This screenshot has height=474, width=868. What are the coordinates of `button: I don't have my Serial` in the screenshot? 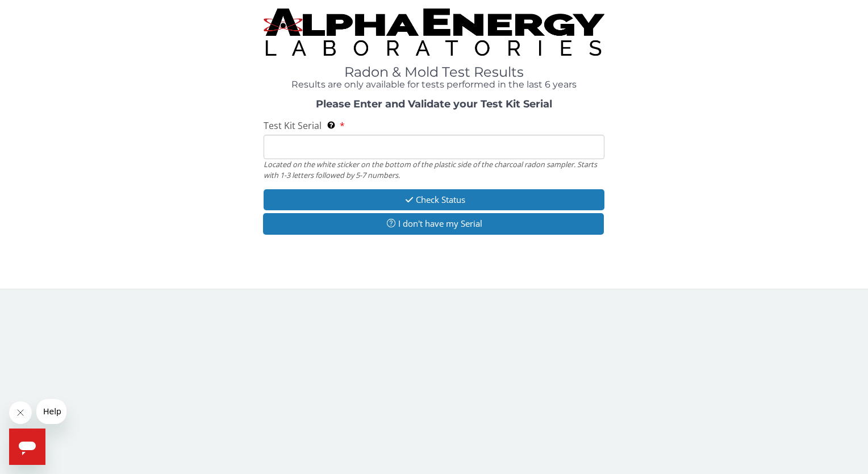 It's located at (433, 224).